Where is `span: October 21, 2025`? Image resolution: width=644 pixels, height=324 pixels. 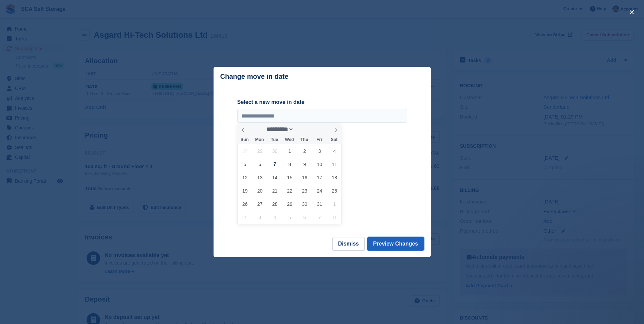
span: October 21, 2025 is located at coordinates (275, 190).